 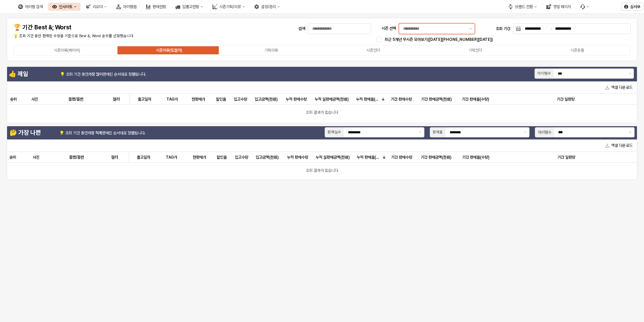 What do you see at coordinates (373, 50) in the screenshot?
I see `div: 시즌언더` at bounding box center [373, 50].